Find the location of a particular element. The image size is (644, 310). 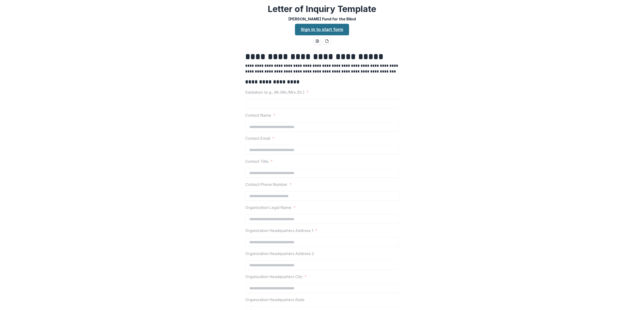

h2: Letter of Inquiry Template is located at coordinates (322, 9).